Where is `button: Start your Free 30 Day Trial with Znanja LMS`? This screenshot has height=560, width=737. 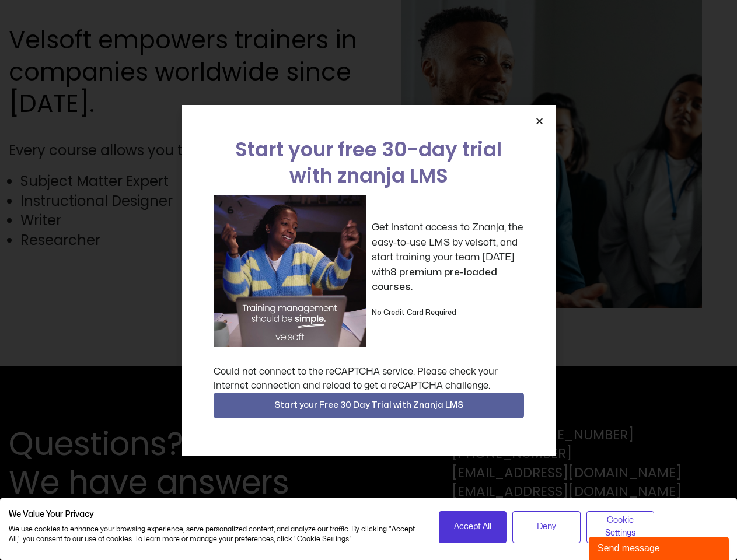
button: Start your Free 30 Day Trial with Znanja LMS is located at coordinates (368, 405).